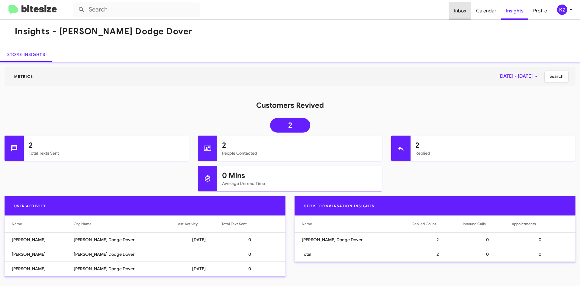 The image size is (580, 286). I want to click on td: Total, so click(354, 254).